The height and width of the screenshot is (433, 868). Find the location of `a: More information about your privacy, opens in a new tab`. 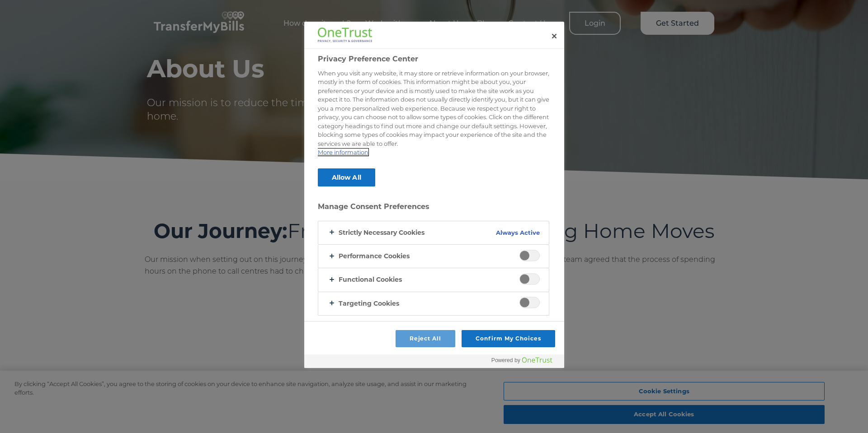

a: More information about your privacy, opens in a new tab is located at coordinates (343, 152).